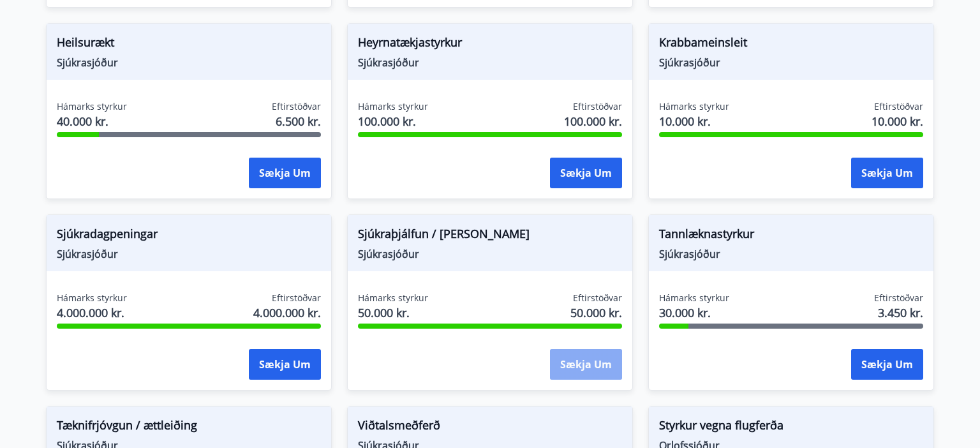 This screenshot has height=448, width=980. Describe the element at coordinates (901, 313) in the screenshot. I see `span: 3.450 kr.` at that location.